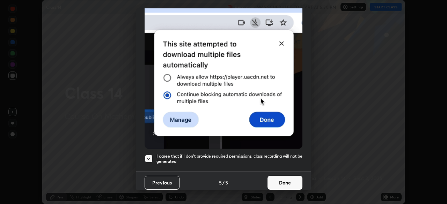 This screenshot has height=204, width=447. Describe the element at coordinates (285, 183) in the screenshot. I see `button: Done` at that location.